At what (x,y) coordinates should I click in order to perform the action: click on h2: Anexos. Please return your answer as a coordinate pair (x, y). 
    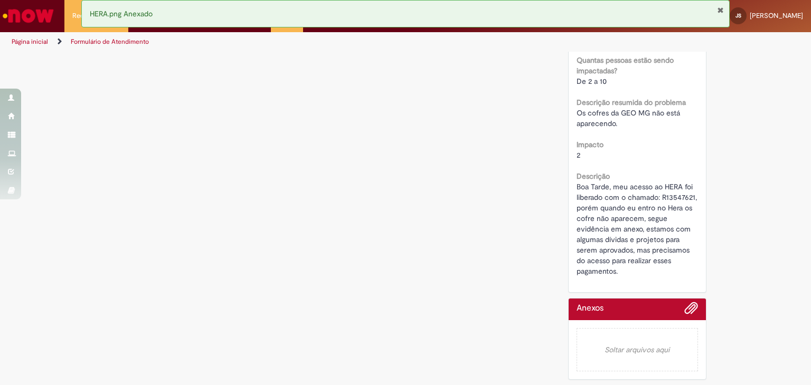
    Looking at the image, I should click on (590, 309).